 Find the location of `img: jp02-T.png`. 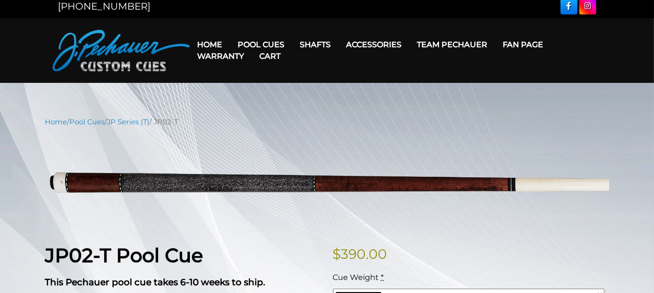

img: jp02-T.png is located at coordinates (327, 181).